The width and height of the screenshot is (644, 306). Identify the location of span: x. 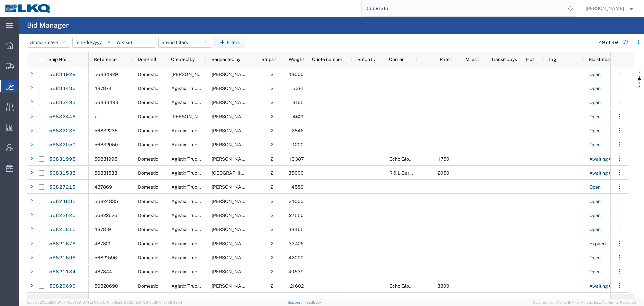
(96, 116).